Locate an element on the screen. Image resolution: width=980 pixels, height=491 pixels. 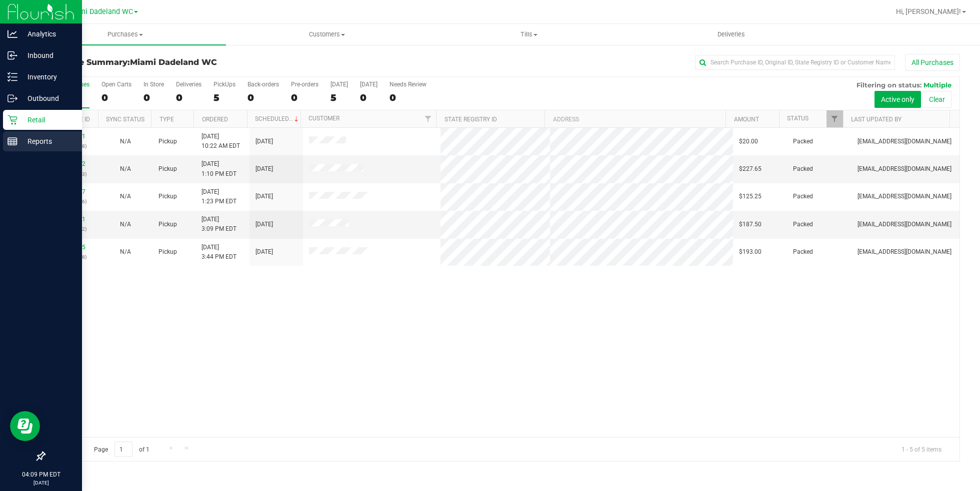
a: Scheduled is located at coordinates (278, 119).